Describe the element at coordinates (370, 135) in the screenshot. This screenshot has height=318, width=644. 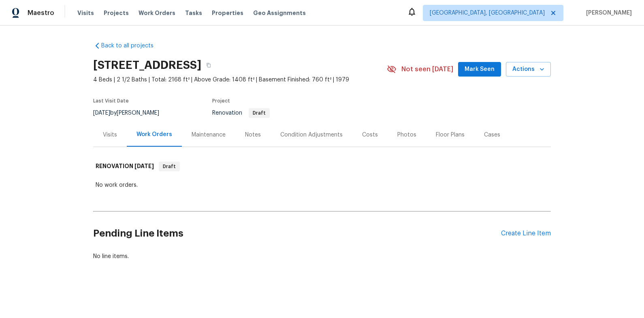
I see `div: Costs` at that location.